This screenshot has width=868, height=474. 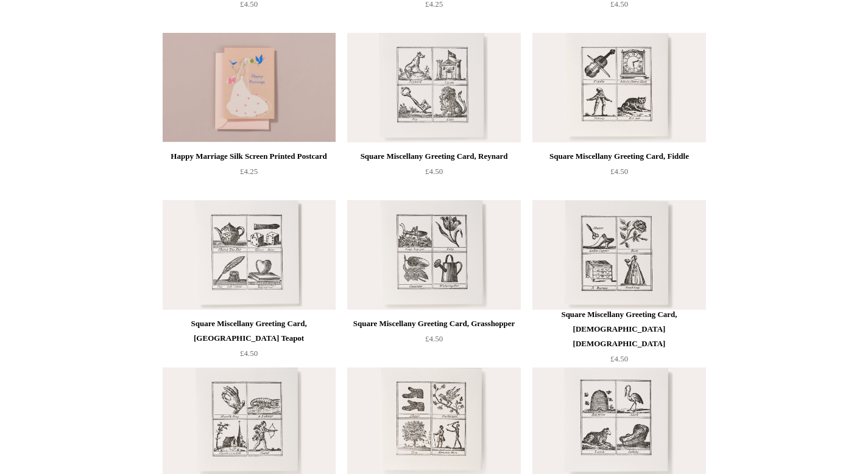 I want to click on a: Square Miscellany Greeting Card, China Teapot Square Miscellany Greeting Card, China Teapot, so click(x=249, y=256).